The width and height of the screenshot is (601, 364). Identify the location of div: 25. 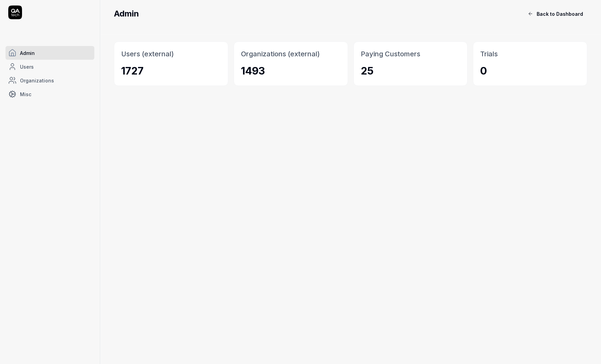
(367, 71).